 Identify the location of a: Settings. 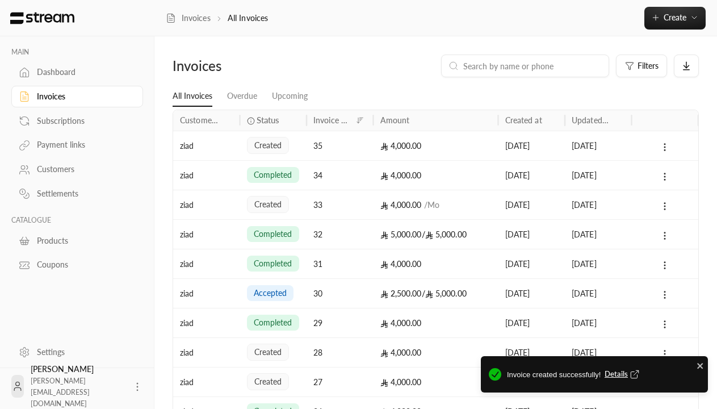
(77, 352).